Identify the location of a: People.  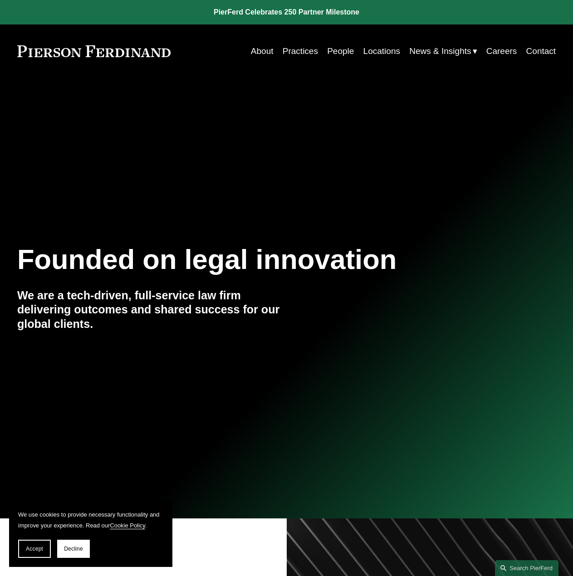
(340, 51).